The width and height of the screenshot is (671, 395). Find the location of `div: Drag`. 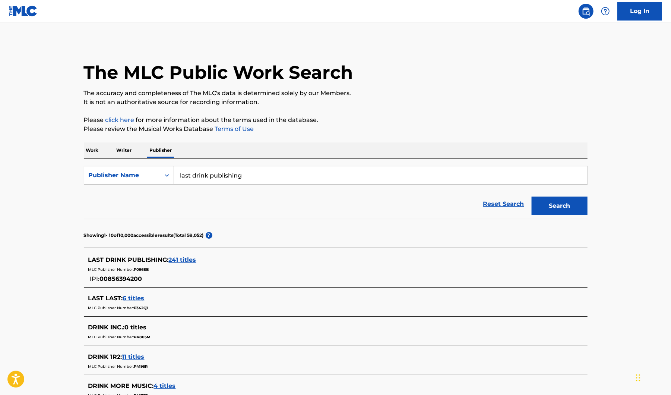

div: Drag is located at coordinates (638, 377).